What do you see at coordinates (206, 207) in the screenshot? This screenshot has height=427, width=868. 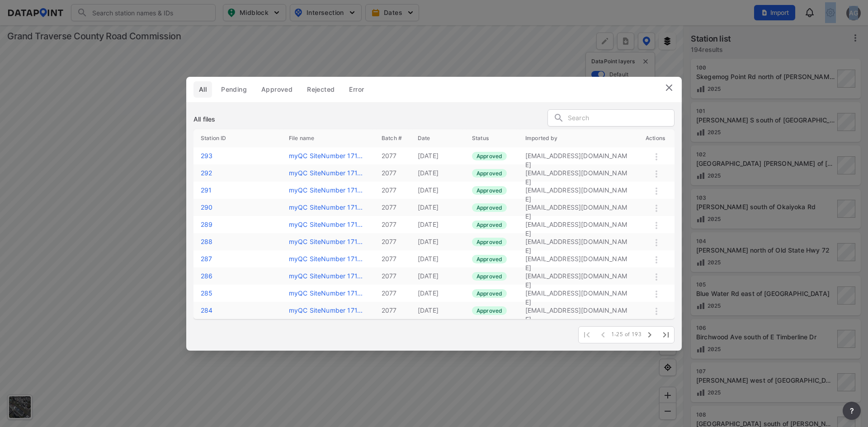 I see `a: 290` at bounding box center [206, 207].